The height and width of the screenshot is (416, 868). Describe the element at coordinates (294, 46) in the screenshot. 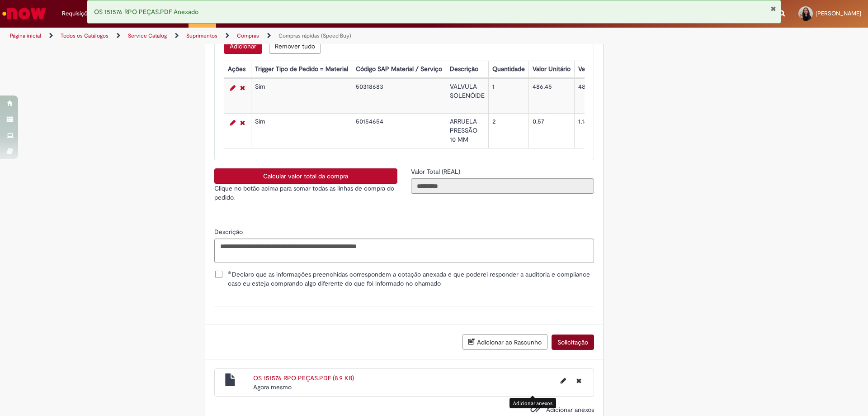

I see `button: Remove all rows for Lista de Itens` at that location.